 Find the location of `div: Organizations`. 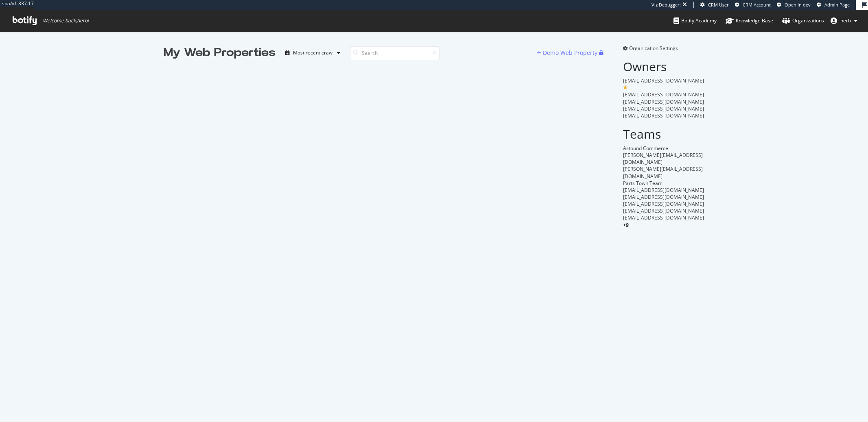

div: Organizations is located at coordinates (803, 21).